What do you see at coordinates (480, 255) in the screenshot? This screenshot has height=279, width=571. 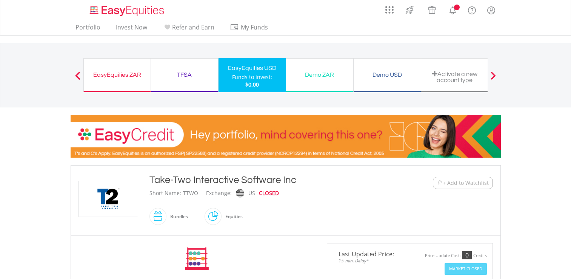 I see `div: Credits` at bounding box center [480, 255].